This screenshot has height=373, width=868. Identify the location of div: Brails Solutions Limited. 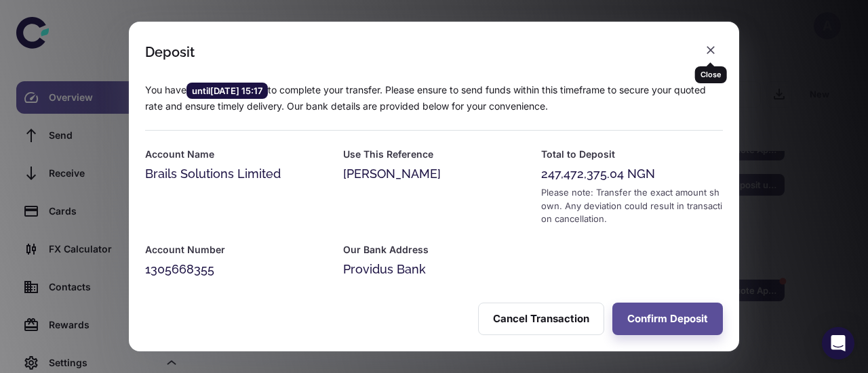
(236, 174).